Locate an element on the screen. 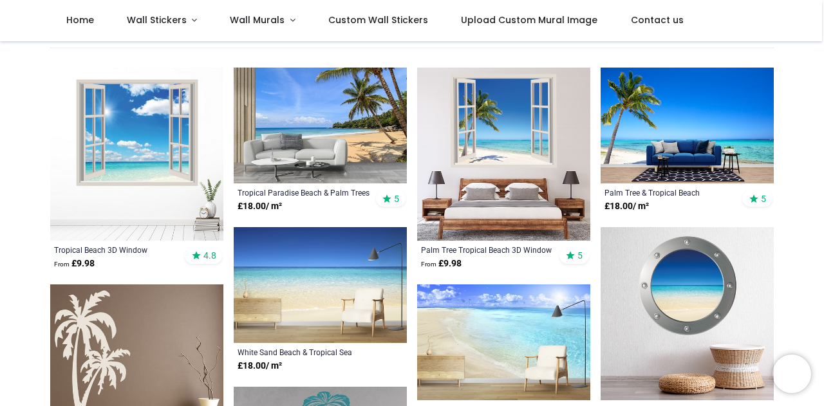 The height and width of the screenshot is (406, 824). a: Tropical Beach 3D Window is located at coordinates (120, 250).